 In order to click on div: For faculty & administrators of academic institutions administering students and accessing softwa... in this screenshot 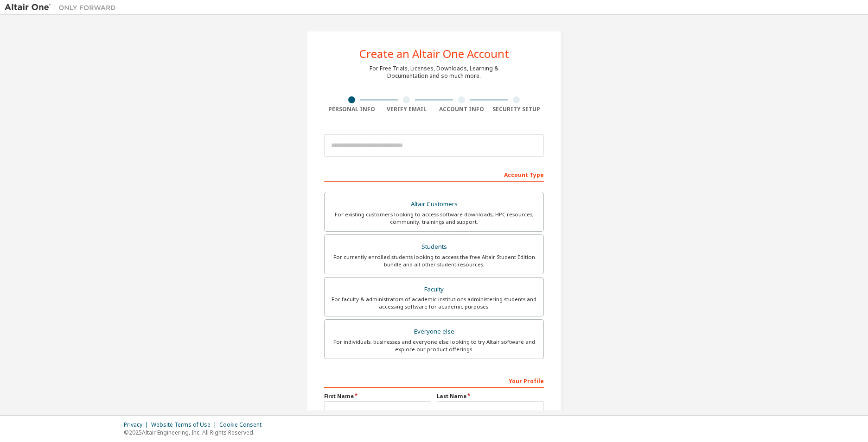, I will do `click(434, 303)`.